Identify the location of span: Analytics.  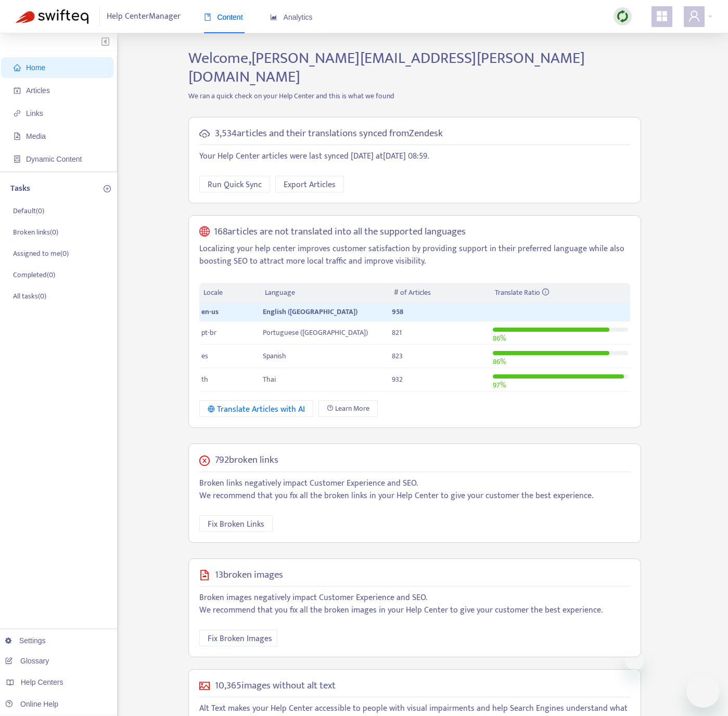
(291, 17).